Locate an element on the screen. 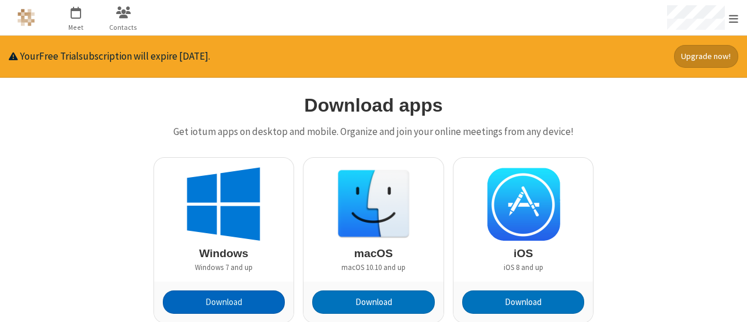 The height and width of the screenshot is (322, 747). button: Upgrade now! is located at coordinates (706, 56).